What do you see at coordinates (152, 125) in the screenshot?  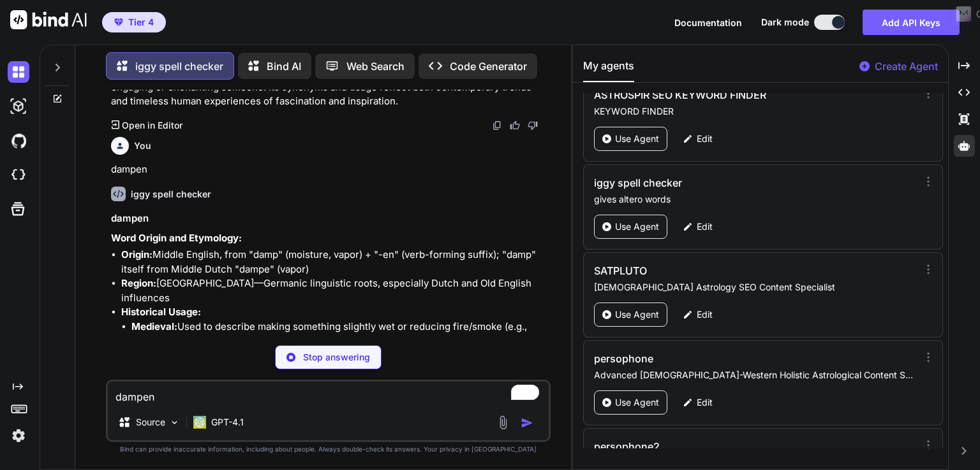 I see `p: Open in Editor` at bounding box center [152, 125].